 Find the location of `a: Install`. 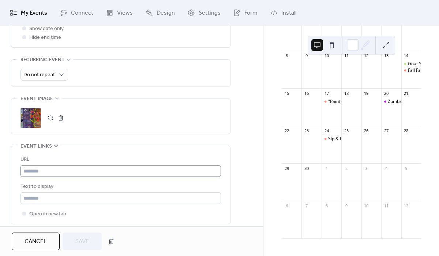

a: Install is located at coordinates (283, 13).